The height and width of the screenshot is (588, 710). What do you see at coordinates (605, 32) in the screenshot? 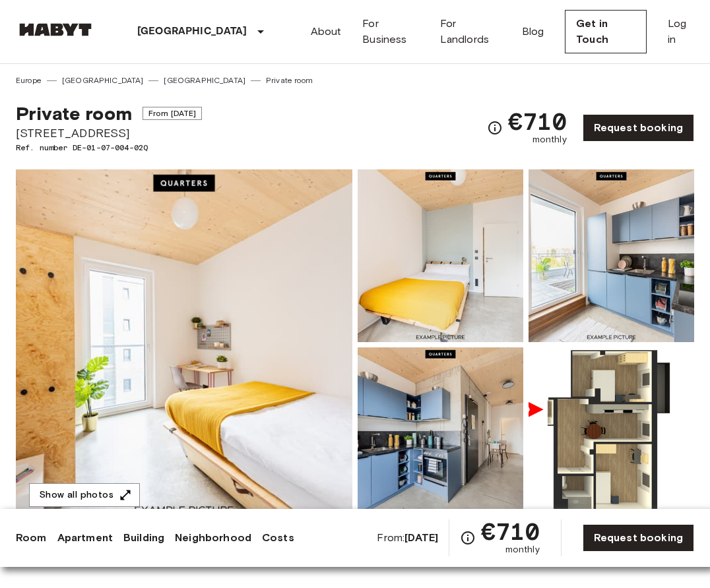
I see `a: Get in Touch` at bounding box center [605, 32].